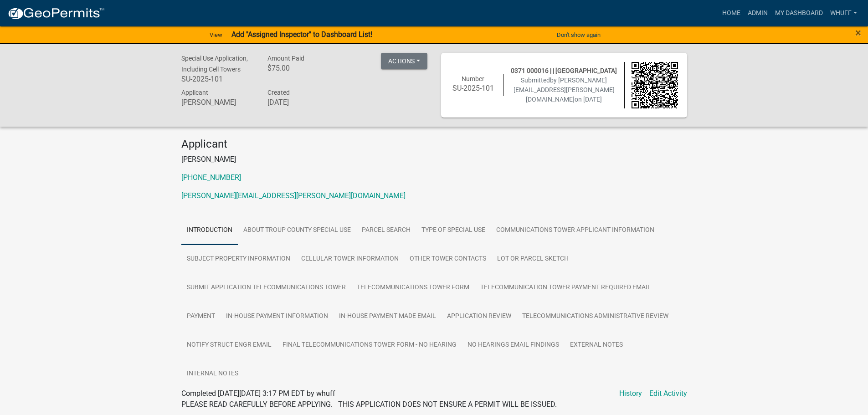 The width and height of the screenshot is (868, 415). I want to click on a: No Hearings Email Findings, so click(513, 346).